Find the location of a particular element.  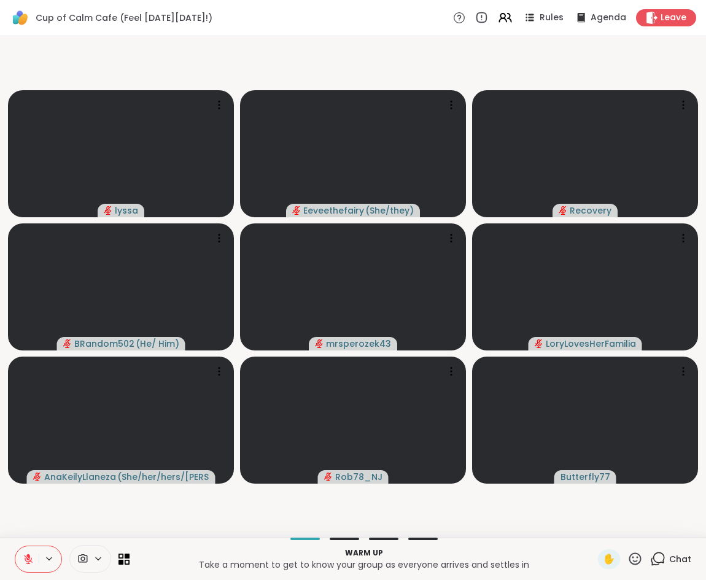

span: Chat is located at coordinates (681, 560).